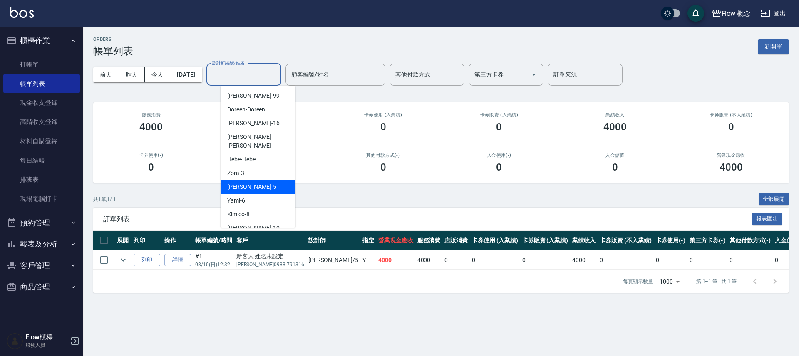 Image resolution: width=799 pixels, height=356 pixels. Describe the element at coordinates (267, 155) in the screenshot. I see `h2: 第三方卡券(-)` at that location.